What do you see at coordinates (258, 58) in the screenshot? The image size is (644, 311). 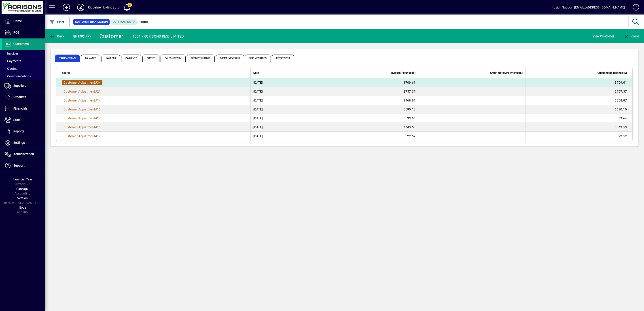 I see `span: SMS Messages` at bounding box center [258, 58].